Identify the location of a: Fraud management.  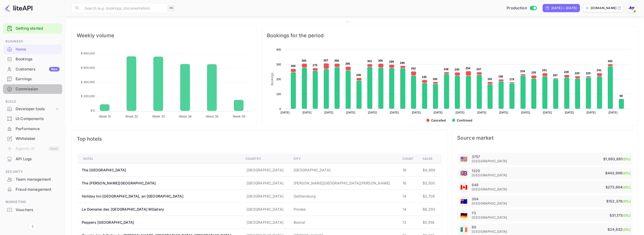
(33, 189).